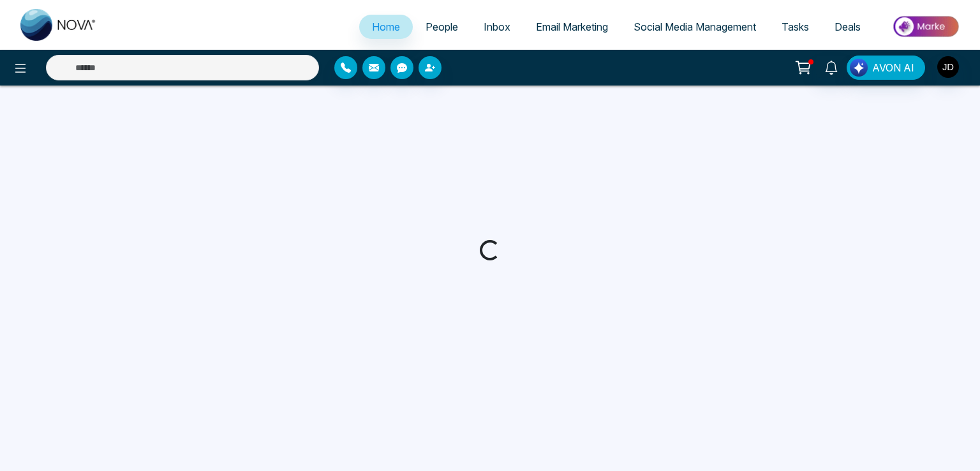 This screenshot has width=980, height=471. I want to click on img: Nova CRM Logo, so click(59, 25).